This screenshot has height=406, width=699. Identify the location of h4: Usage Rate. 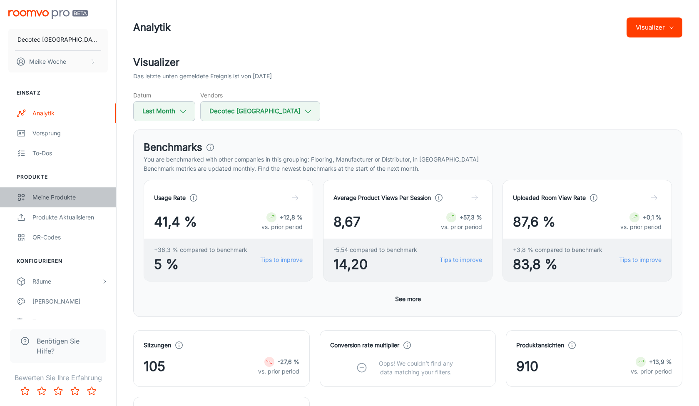
(170, 198).